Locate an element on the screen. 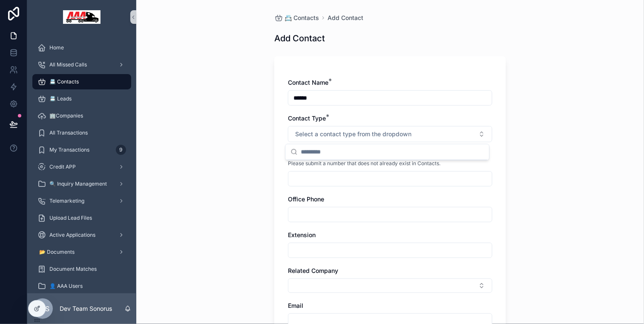 Image resolution: width=644 pixels, height=324 pixels. span: Please submit a number that does not already exist in Contacts. is located at coordinates (364, 164).